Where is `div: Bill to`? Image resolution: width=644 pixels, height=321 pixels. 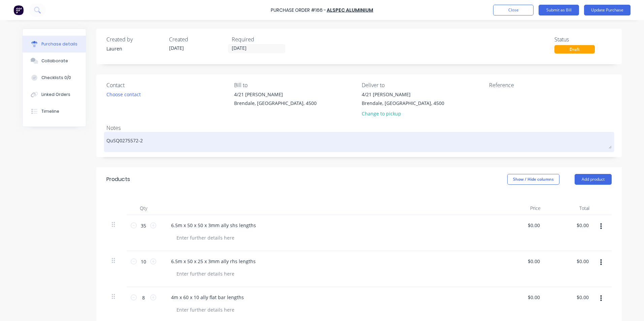
div: Bill to is located at coordinates (295, 85).